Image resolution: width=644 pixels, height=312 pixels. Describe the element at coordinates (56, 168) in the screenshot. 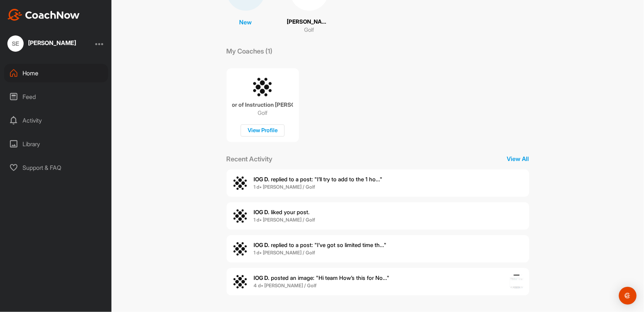

I see `div: Support & FAQ` at that location.